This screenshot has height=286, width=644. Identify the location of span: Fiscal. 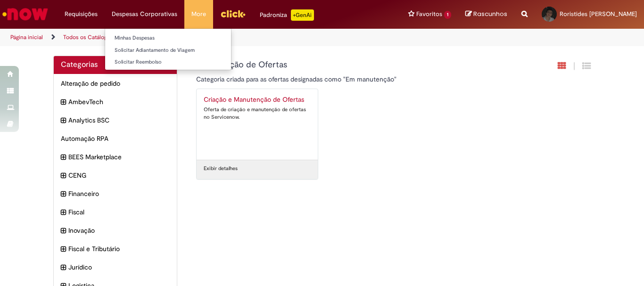
(119, 212).